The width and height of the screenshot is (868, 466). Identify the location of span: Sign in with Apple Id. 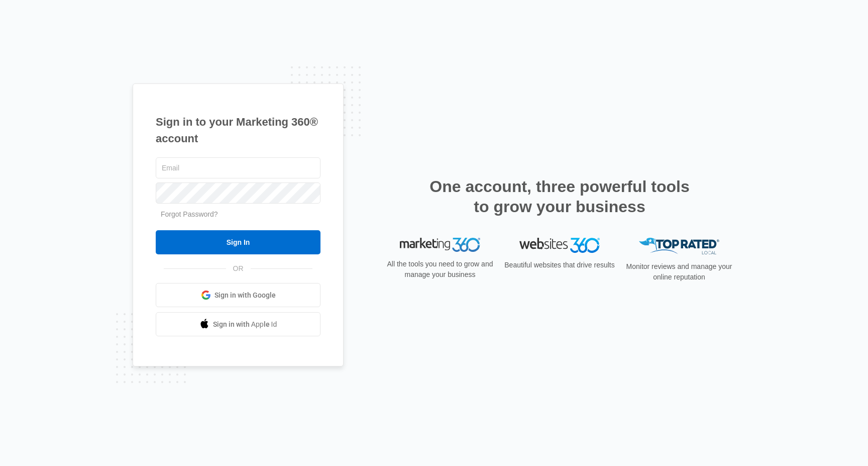
(245, 324).